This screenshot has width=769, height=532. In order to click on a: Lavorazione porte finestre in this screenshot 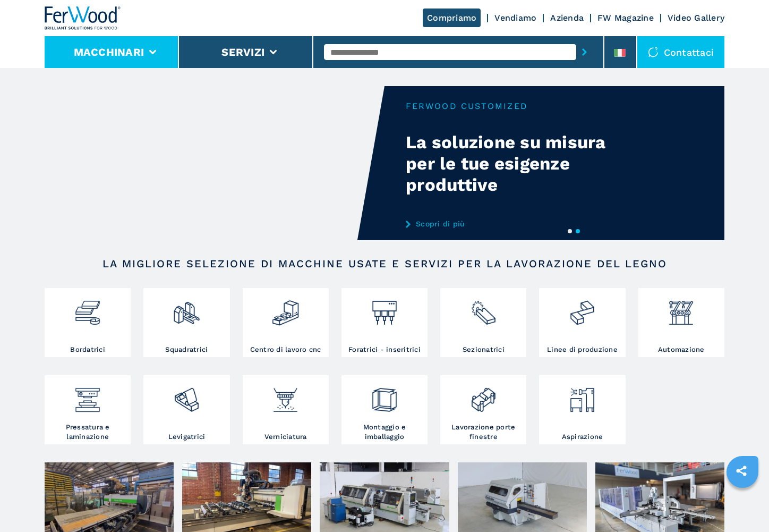, I will do `click(484, 410)`.